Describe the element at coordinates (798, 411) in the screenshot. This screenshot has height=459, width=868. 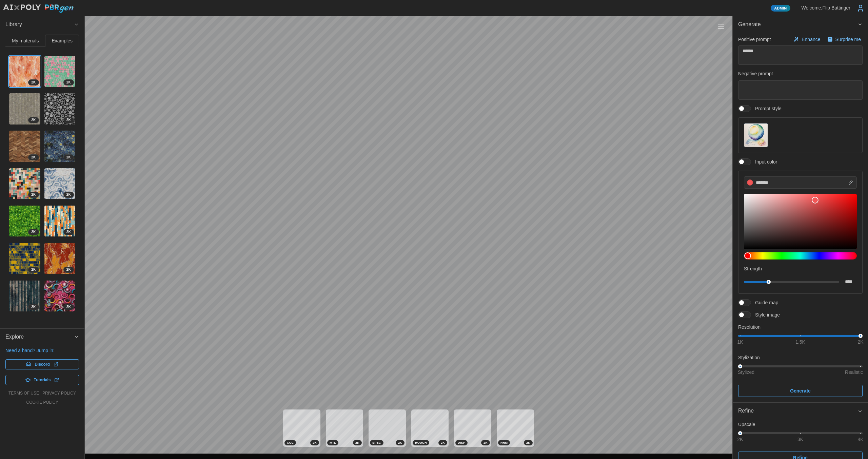
I see `div: Refine` at that location.